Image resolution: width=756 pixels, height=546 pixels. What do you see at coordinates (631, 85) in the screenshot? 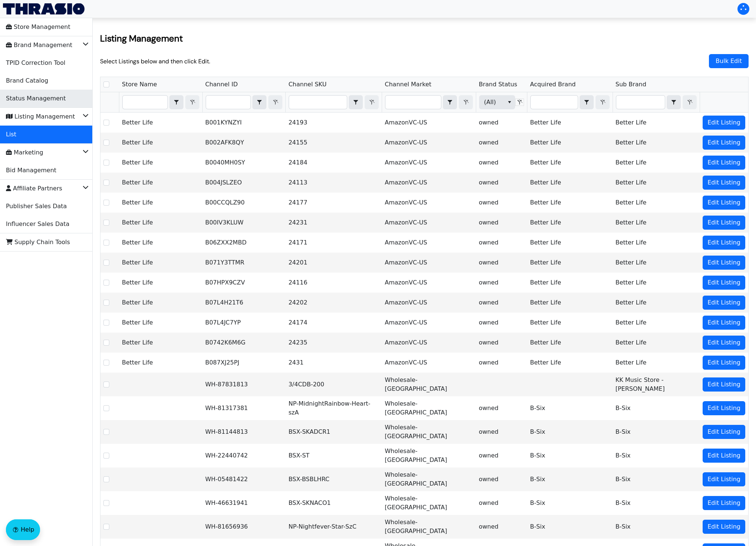
I see `span: Sub Brand` at bounding box center [631, 85].